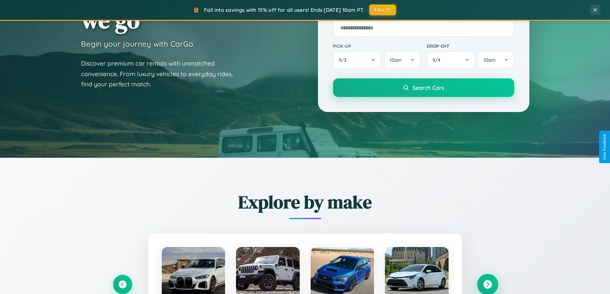 This screenshot has height=294, width=610. Describe the element at coordinates (357, 60) in the screenshot. I see `button: 9/3` at that location.